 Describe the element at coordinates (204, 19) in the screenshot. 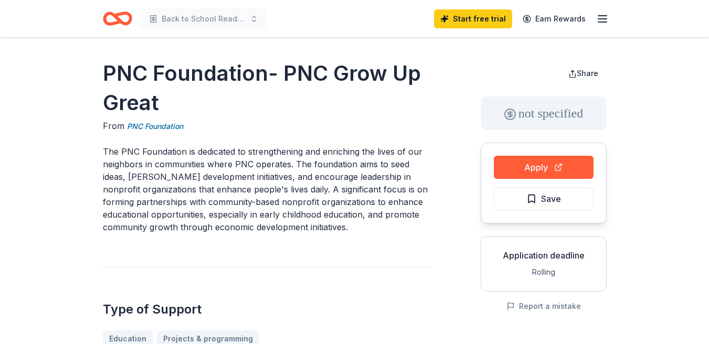

I see `span: Back to School Readiness Boot Camp` at that location.